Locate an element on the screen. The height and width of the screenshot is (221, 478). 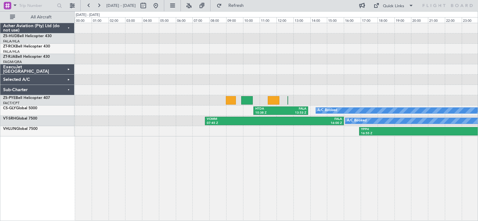
div: 00:00 is located at coordinates (83, 20).